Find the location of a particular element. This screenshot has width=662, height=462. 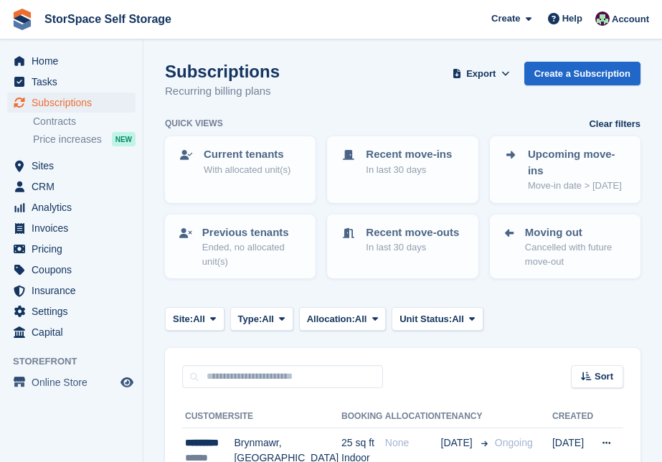

a: Preview store is located at coordinates (127, 382).